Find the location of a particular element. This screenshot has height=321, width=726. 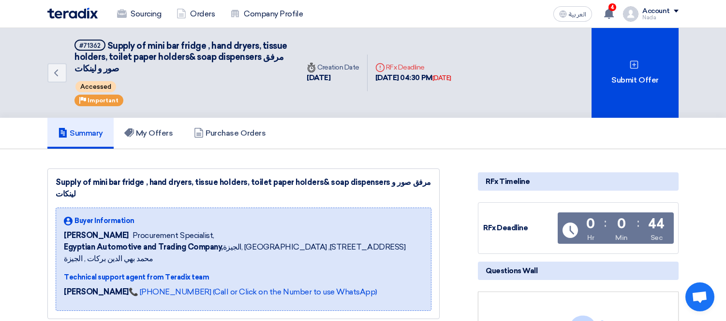

div: Nada is located at coordinates (660, 17).